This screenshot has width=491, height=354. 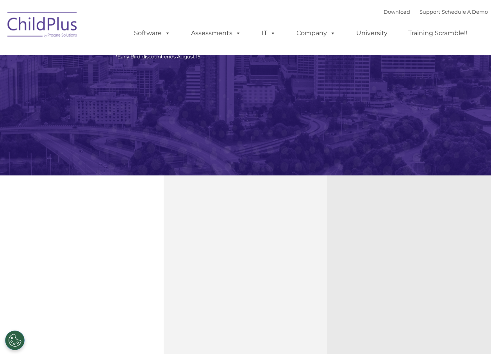 What do you see at coordinates (152, 33) in the screenshot?
I see `a: Software` at bounding box center [152, 33].